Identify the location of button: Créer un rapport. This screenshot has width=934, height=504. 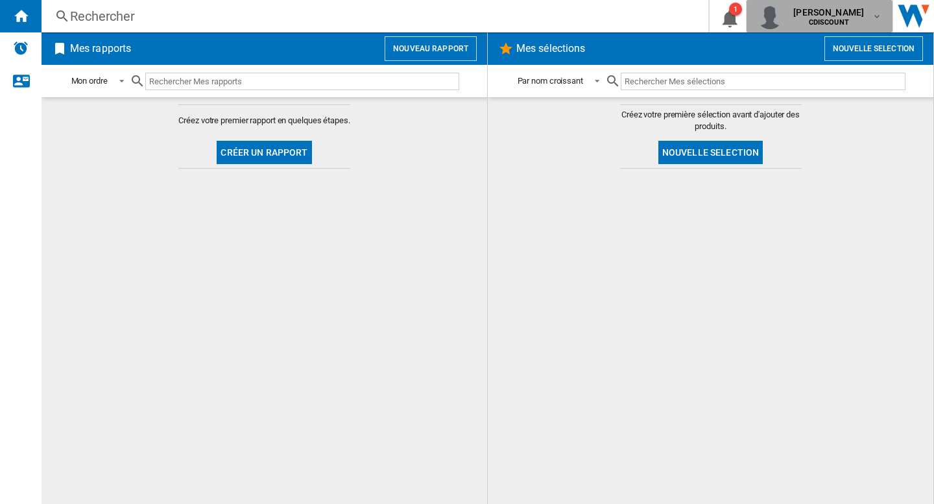
(264, 153).